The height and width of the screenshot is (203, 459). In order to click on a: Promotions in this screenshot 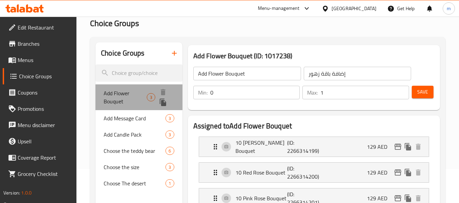, I will do `click(40, 109)`.